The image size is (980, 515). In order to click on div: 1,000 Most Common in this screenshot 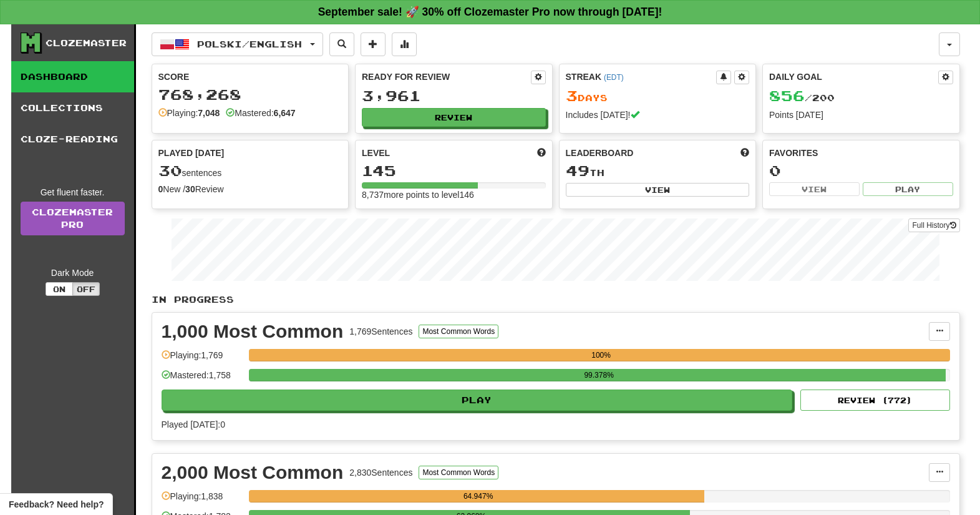, I will do `click(253, 331)`.